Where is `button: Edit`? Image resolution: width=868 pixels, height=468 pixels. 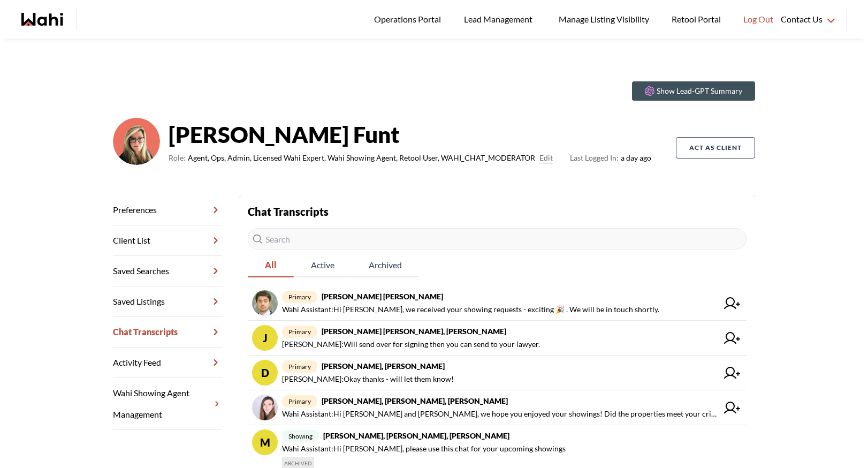 button: Edit is located at coordinates (546, 158).